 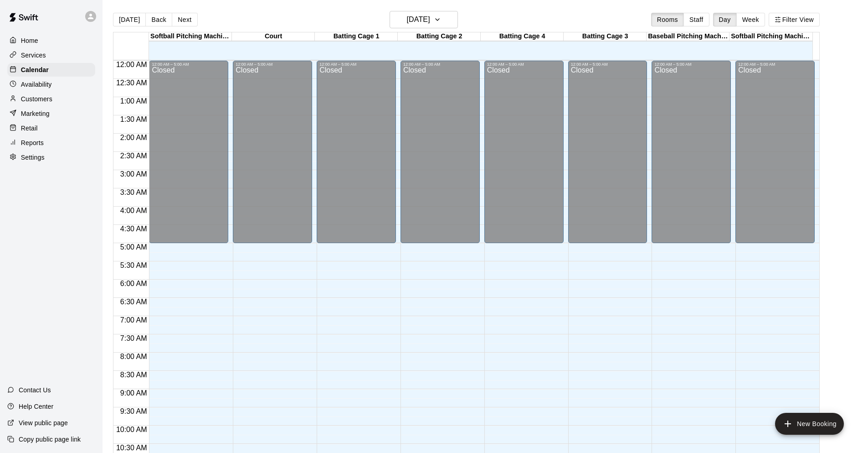 I want to click on span: 3:00 AM, so click(x=133, y=174).